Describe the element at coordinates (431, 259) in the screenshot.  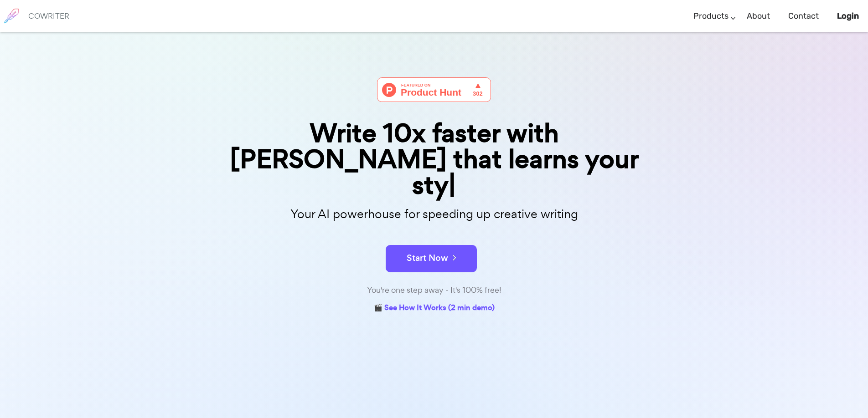
I see `button: Start Now` at that location.